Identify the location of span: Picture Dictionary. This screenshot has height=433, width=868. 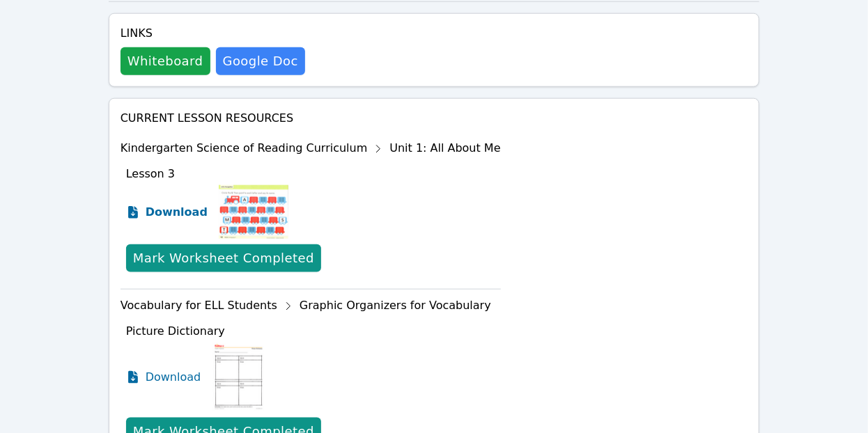
(176, 331).